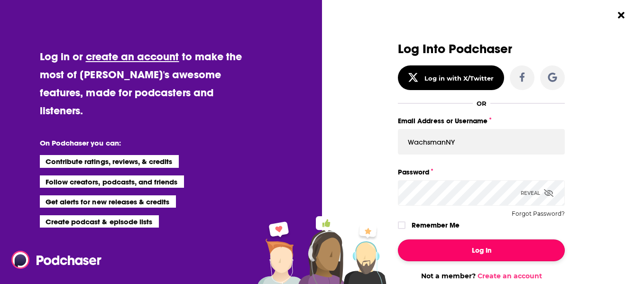 The image size is (644, 284). I want to click on div: Log in with X/Twitter, so click(459, 78).